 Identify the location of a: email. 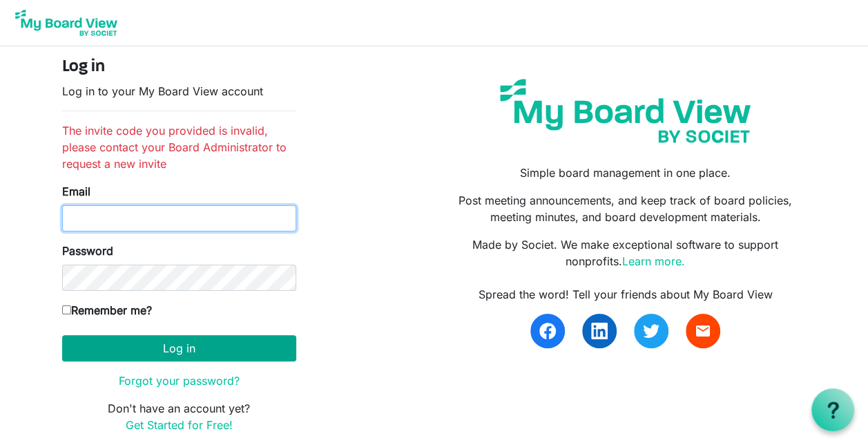
(703, 331).